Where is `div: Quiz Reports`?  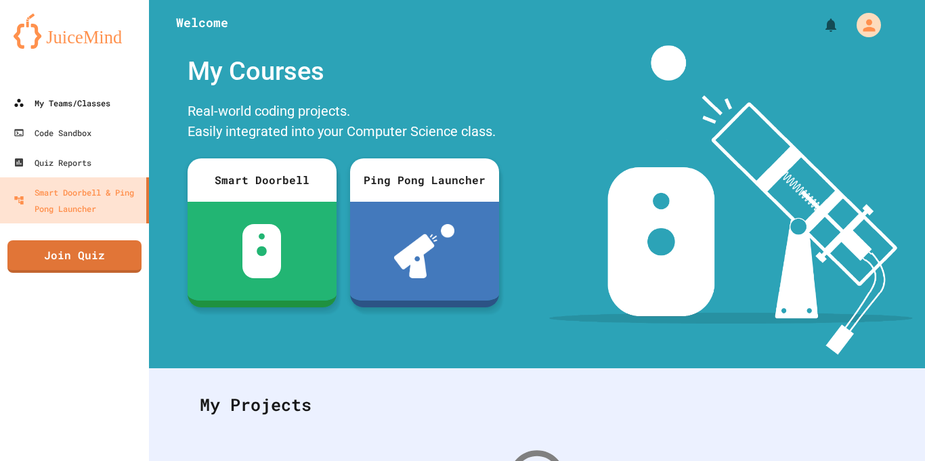
div: Quiz Reports is located at coordinates (52, 162).